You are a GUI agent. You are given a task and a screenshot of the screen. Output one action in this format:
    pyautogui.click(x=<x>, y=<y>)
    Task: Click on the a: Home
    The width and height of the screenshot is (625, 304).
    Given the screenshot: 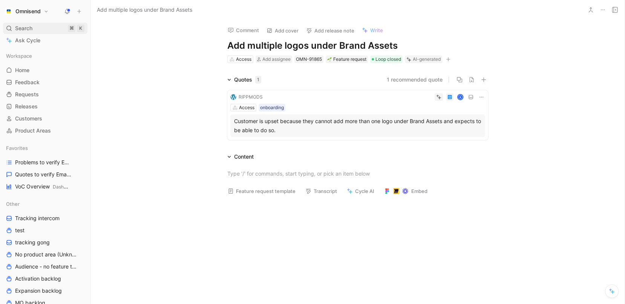 What is the action you would take?
    pyautogui.click(x=45, y=70)
    